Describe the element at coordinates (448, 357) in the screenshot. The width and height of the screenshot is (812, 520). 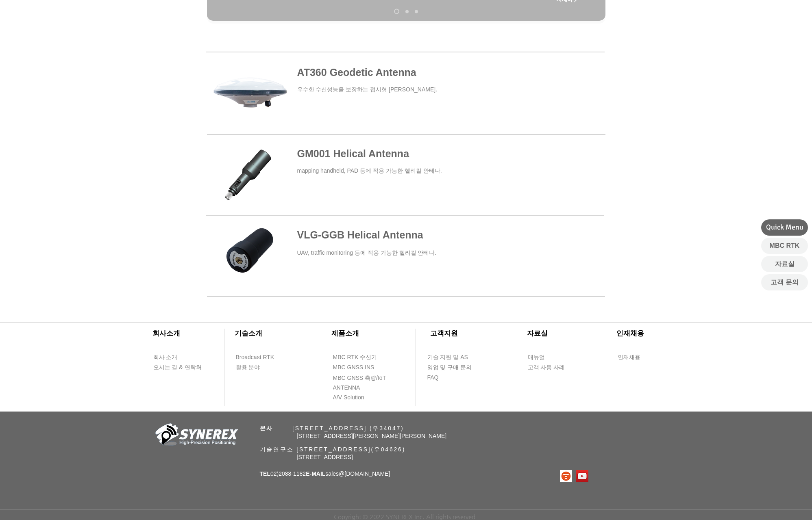
I see `span: 기술 지원 및 AS` at that location.